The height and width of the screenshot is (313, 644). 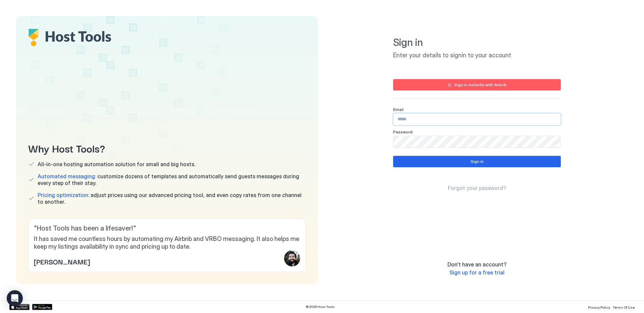 I want to click on span: Email, so click(x=399, y=109).